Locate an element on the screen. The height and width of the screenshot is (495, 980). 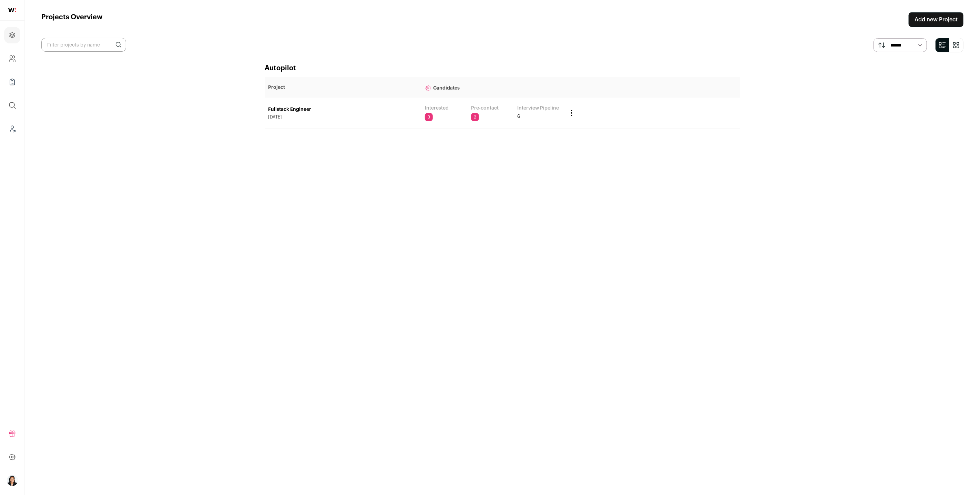
a: Add new Project is located at coordinates (936, 20).